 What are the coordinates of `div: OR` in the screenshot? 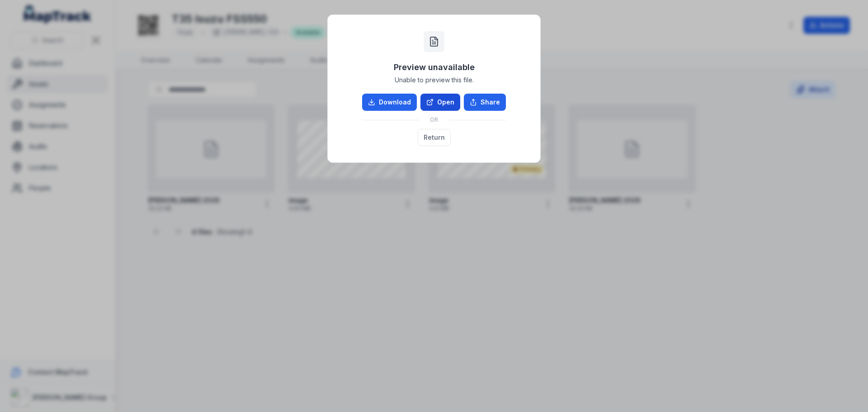 It's located at (434, 120).